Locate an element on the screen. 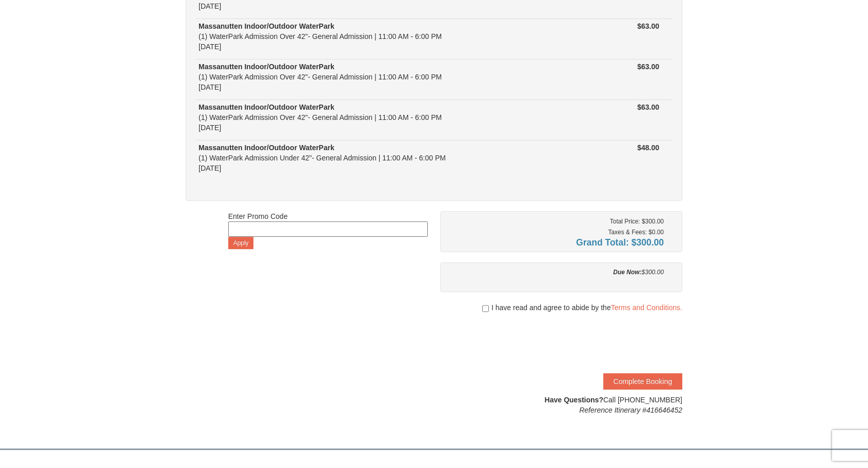 This screenshot has width=868, height=468. div: Enter Promo Code is located at coordinates (328, 230).